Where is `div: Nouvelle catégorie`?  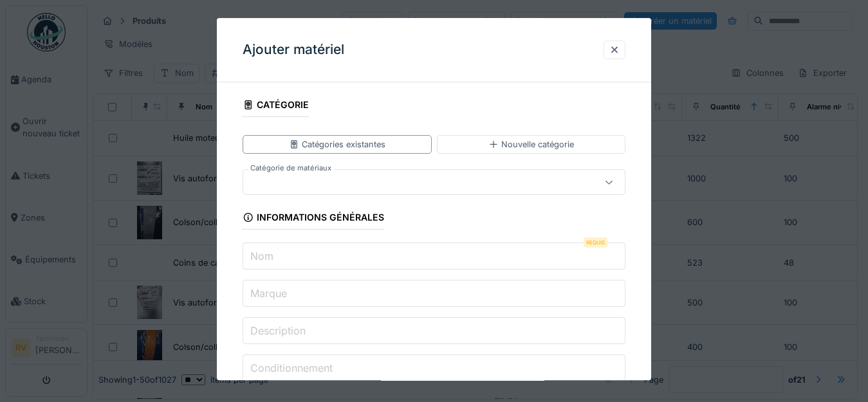
div: Nouvelle catégorie is located at coordinates (531, 144).